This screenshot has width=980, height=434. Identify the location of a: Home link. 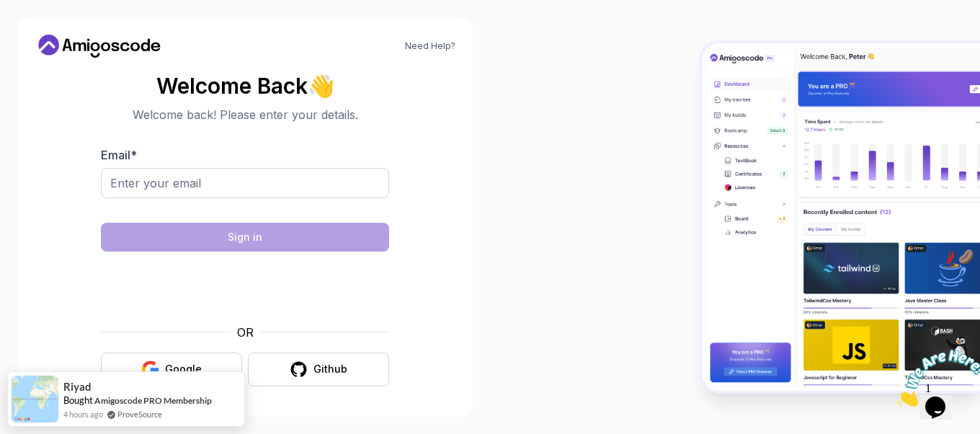
(99, 46).